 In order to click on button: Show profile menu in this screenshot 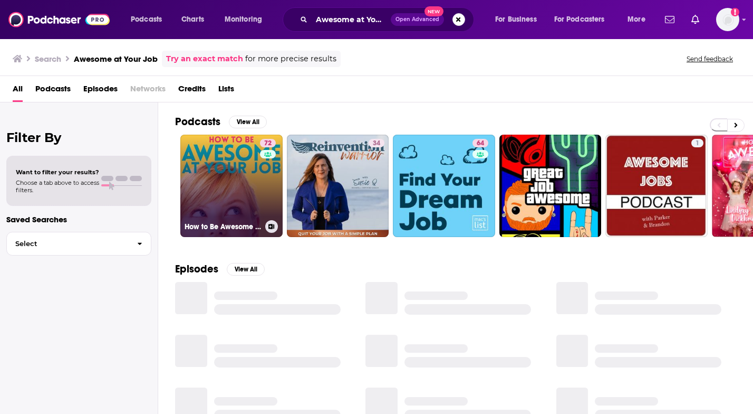, I will do `click(728, 20)`.